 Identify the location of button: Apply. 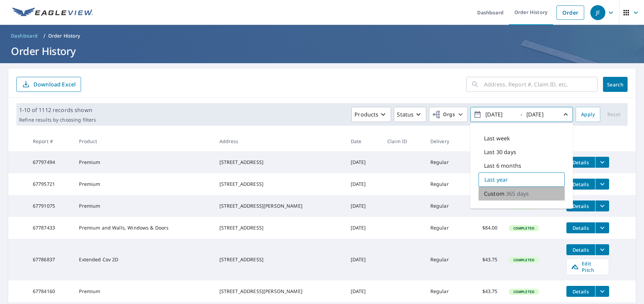
(588, 114).